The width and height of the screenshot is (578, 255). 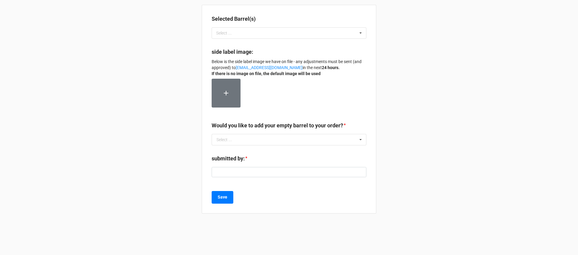 What do you see at coordinates (289, 68) in the screenshot?
I see `p: Below is the side label image we have on file - any adjustments must be sent (and approved) to in...` at bounding box center [289, 68].